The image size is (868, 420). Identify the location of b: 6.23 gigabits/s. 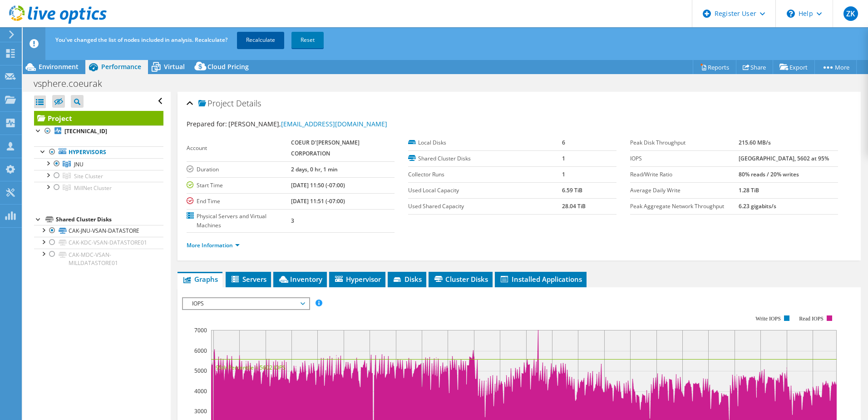
(757, 206).